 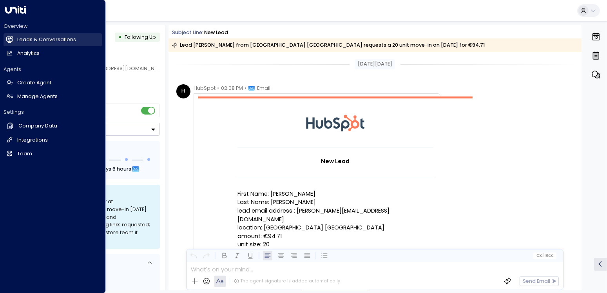 What do you see at coordinates (287, 281) in the screenshot?
I see `div: The agent signature is added automatically` at bounding box center [287, 281].